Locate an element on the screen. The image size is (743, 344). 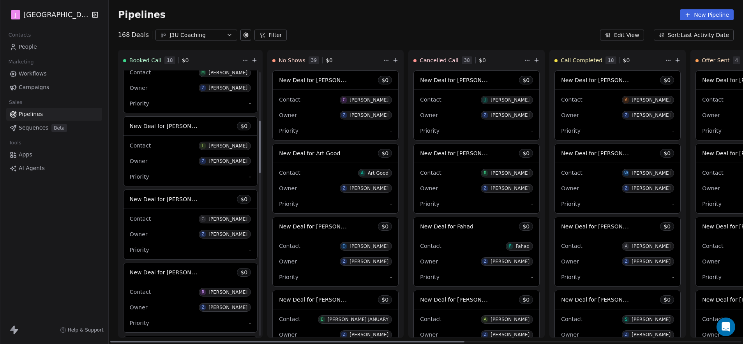
span: New Deal for Art Good is located at coordinates (309, 153).